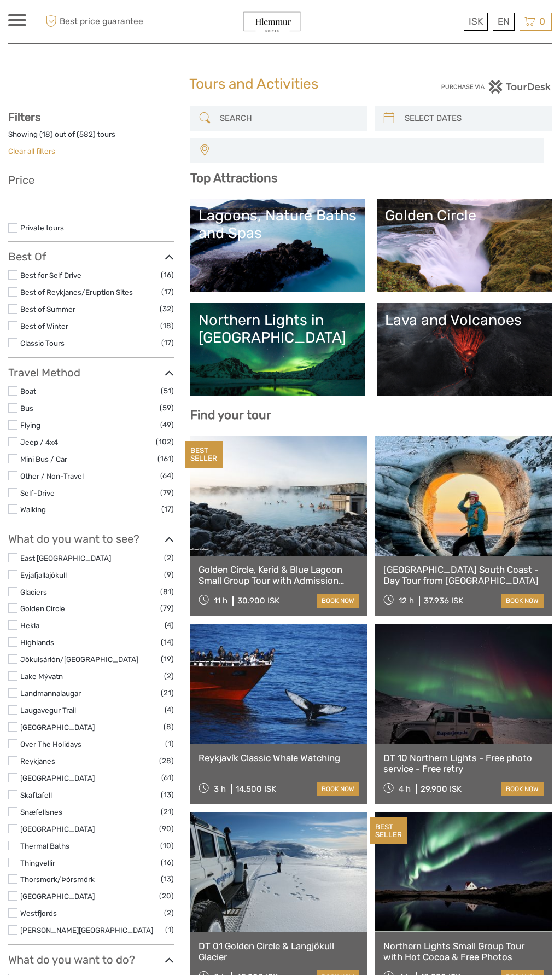 The height and width of the screenshot is (975, 560). What do you see at coordinates (41, 812) in the screenshot?
I see `a: Snæfellsnes` at bounding box center [41, 812].